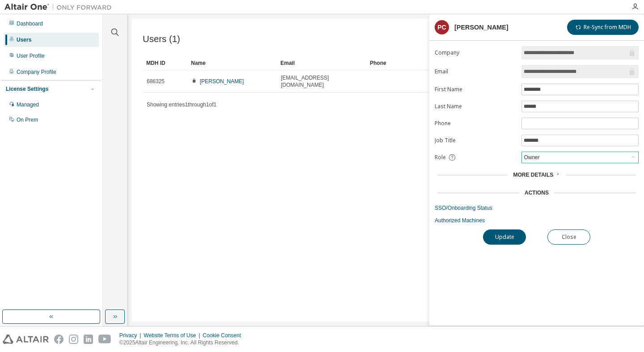 The height and width of the screenshot is (352, 644). Describe the element at coordinates (232, 63) in the screenshot. I see `div: Name` at that location.